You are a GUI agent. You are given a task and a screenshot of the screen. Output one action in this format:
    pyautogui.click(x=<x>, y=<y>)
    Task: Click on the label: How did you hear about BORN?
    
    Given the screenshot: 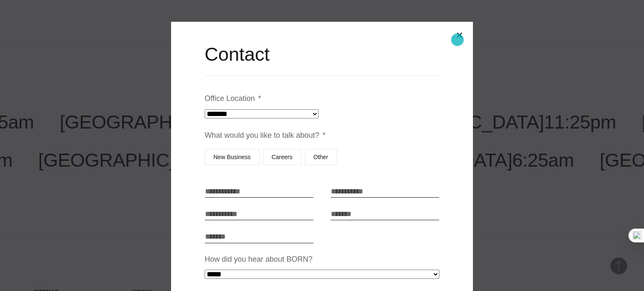 What is the action you would take?
    pyautogui.click(x=259, y=259)
    